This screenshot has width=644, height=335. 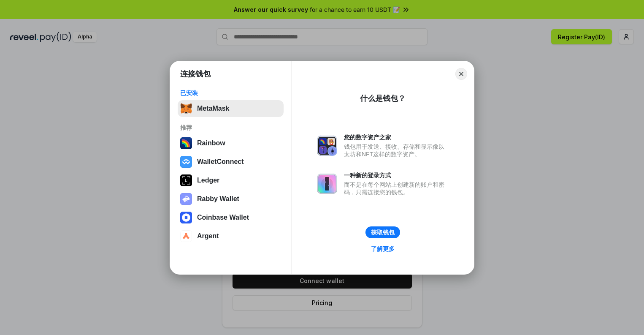 What do you see at coordinates (396, 175) in the screenshot?
I see `div: 一种新的登录方式` at bounding box center [396, 175].